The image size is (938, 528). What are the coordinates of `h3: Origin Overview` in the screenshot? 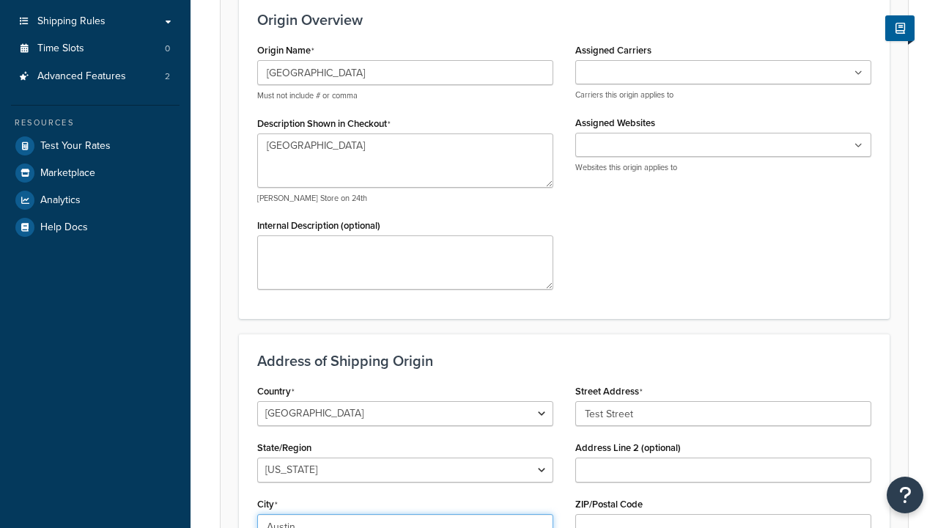 It's located at (564, 20).